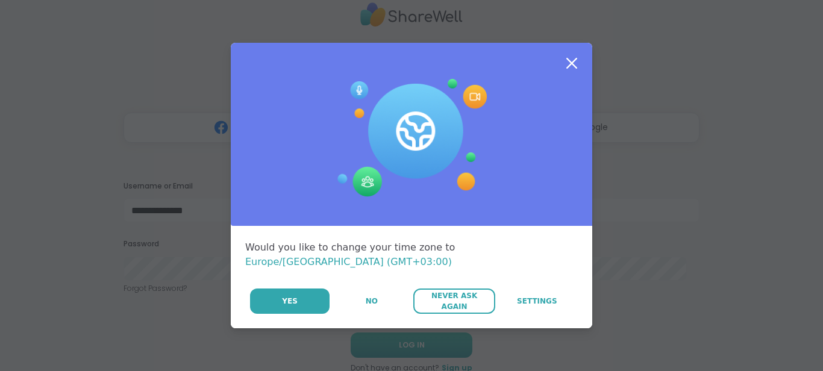 The height and width of the screenshot is (371, 823). Describe the element at coordinates (290, 301) in the screenshot. I see `button: Yes` at that location.